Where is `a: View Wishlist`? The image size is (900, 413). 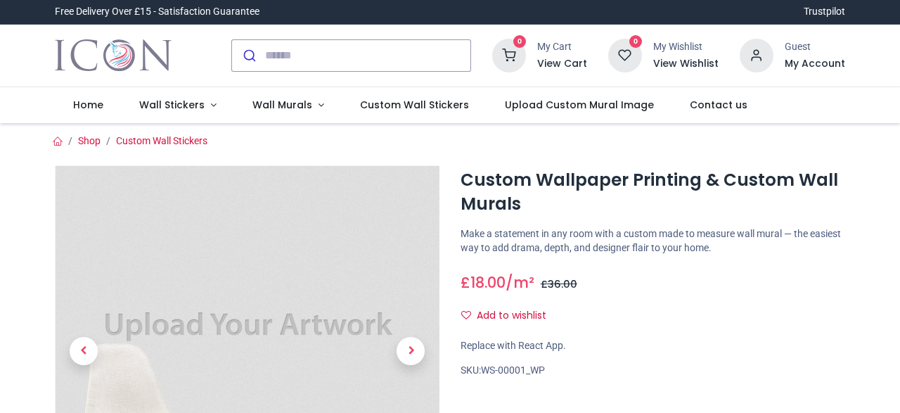
a: View Wishlist is located at coordinates (685, 64).